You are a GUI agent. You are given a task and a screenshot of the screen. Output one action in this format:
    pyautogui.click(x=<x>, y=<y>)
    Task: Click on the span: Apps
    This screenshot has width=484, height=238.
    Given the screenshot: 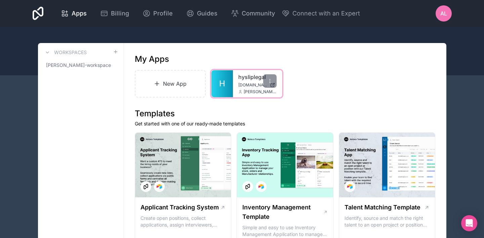 What is the action you would take?
    pyautogui.click(x=79, y=13)
    